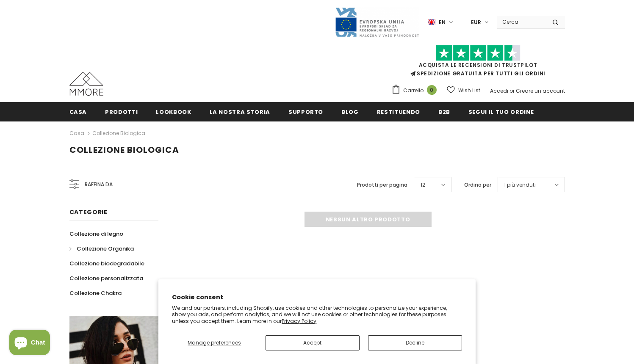 The height and width of the screenshot is (364, 634). I want to click on a: Blog, so click(350, 112).